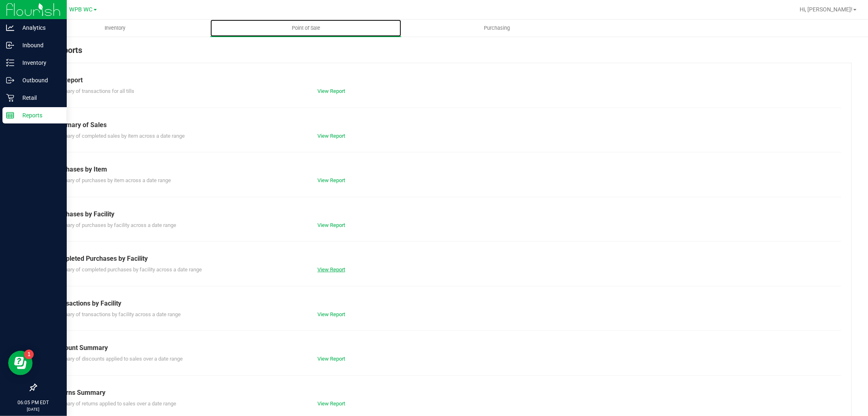 The width and height of the screenshot is (868, 416). I want to click on span: Summary of transactions by facility across a date range, so click(117, 314).